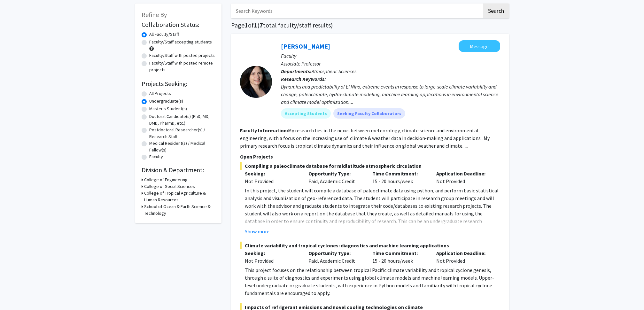 The height and width of the screenshot is (310, 644). What do you see at coordinates (182, 147) in the screenshot?
I see `label: Medical Resident(s) / Medical Fellow(s)` at bounding box center [182, 147].